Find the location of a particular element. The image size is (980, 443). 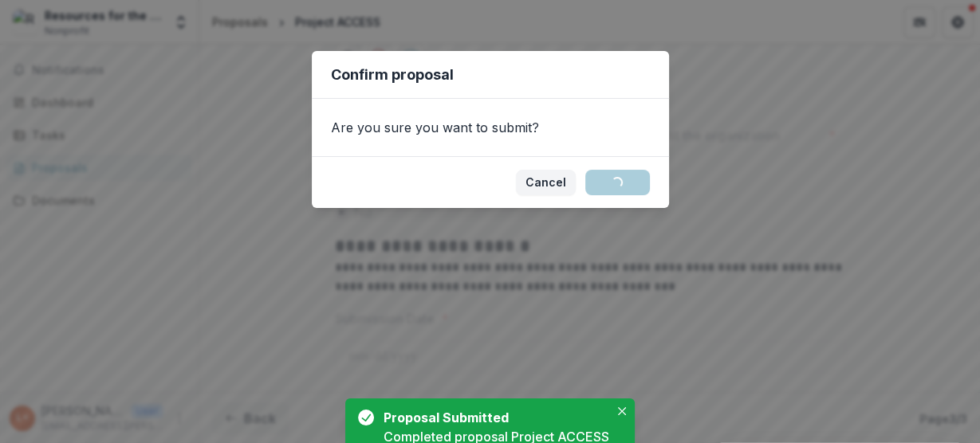

button: Cancel is located at coordinates (545, 183).